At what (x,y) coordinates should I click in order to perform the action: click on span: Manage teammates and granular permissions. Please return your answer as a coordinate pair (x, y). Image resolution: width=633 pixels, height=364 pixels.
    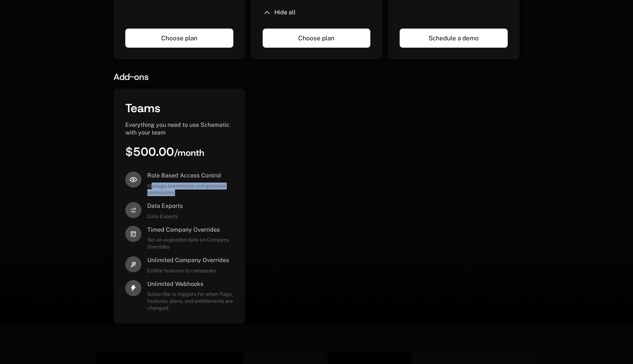
    Looking at the image, I should click on (190, 190).